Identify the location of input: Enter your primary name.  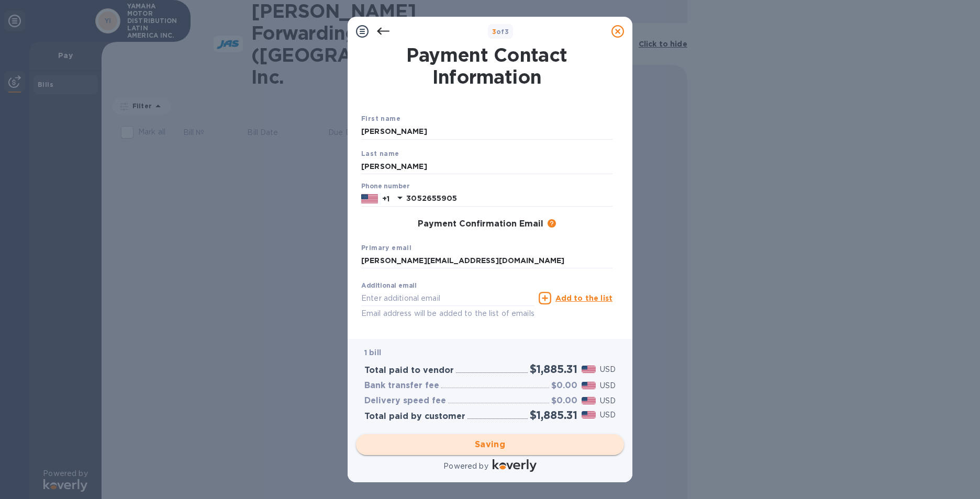
(487, 261).